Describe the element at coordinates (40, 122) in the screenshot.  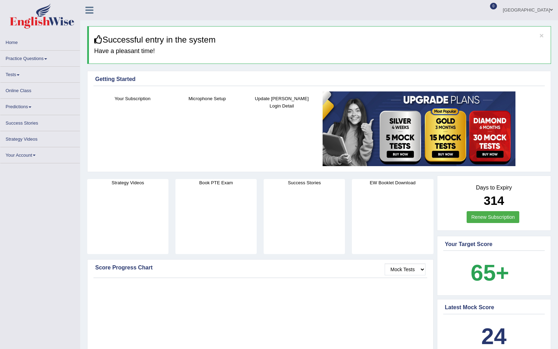
I see `a: Success Stories` at that location.